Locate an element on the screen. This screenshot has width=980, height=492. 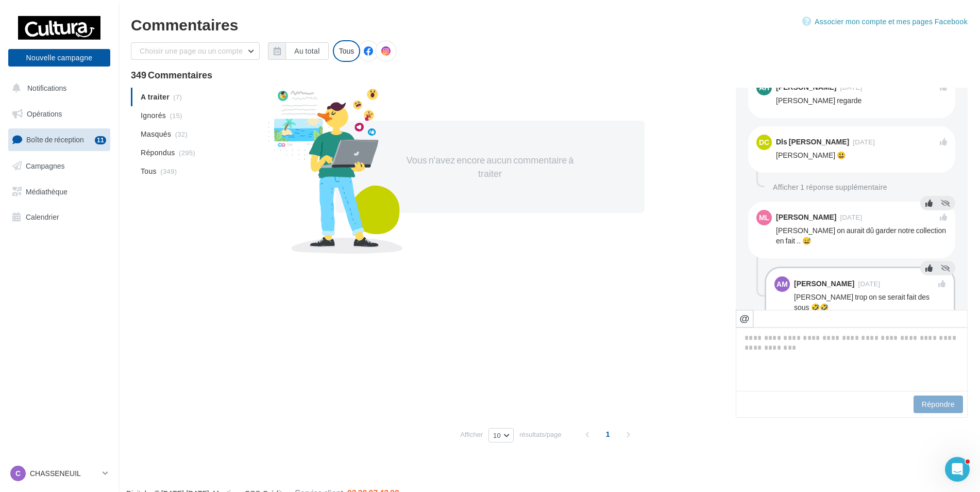
span: AM is located at coordinates (782, 284).